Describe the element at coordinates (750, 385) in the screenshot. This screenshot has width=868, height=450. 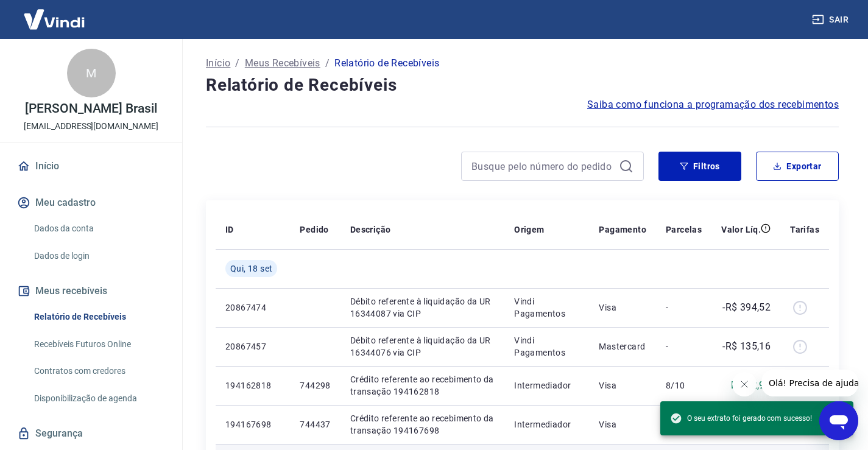
I see `p: R$ 72,91` at that location.